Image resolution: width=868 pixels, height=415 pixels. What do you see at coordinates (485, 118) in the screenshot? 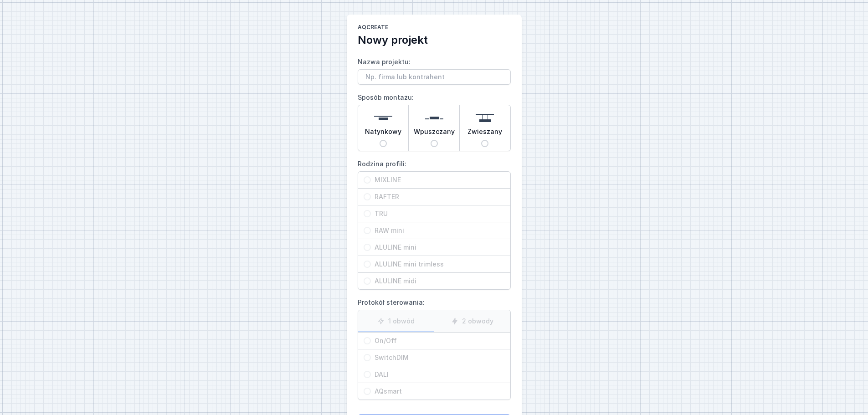
I see `img: suspended.svg` at bounding box center [485, 118].